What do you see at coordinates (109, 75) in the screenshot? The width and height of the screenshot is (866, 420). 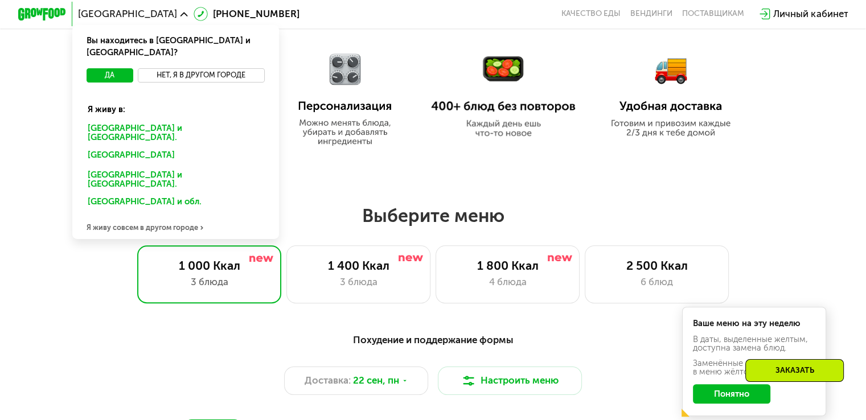 I see `button: Да` at bounding box center [109, 75].